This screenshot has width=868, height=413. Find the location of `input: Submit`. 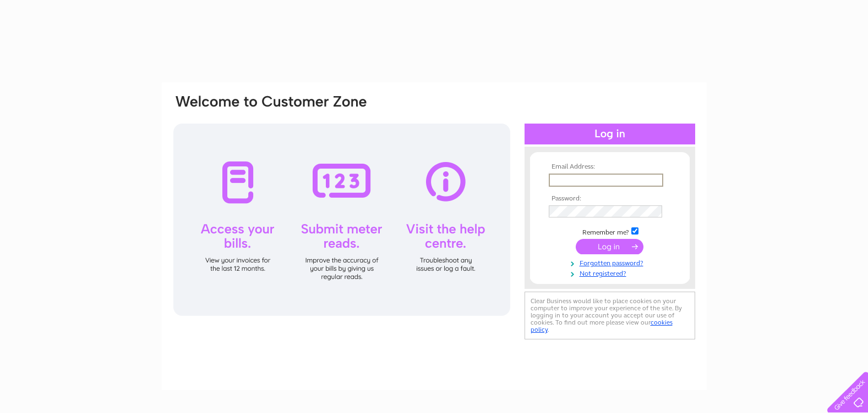

input: Submit is located at coordinates (609, 246).